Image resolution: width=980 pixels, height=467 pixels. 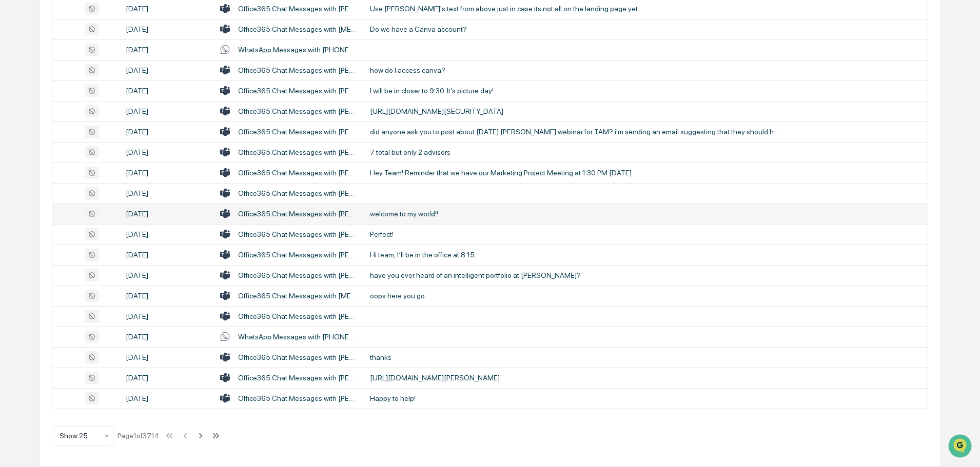 What do you see at coordinates (575, 399) in the screenshot?
I see `div: Happy to help!` at bounding box center [575, 399].